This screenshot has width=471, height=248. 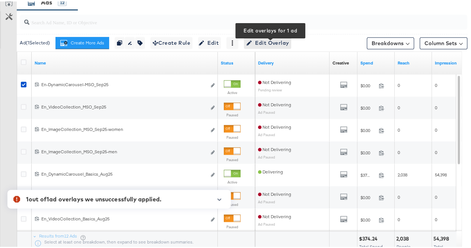 What do you see at coordinates (404, 245) in the screenshot?
I see `span: People` at bounding box center [404, 245].